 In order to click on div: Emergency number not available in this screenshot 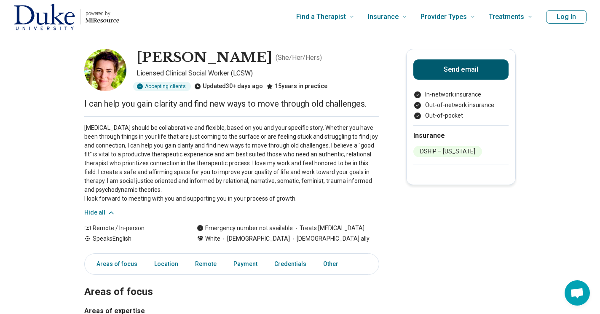, I will do `click(245, 228)`.